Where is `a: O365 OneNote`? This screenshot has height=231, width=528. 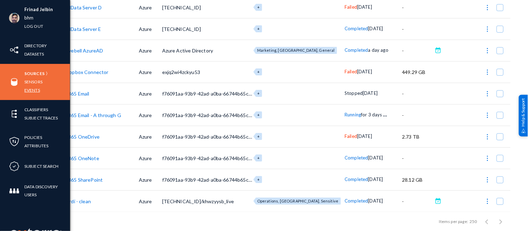
a: O365 OneNote is located at coordinates (81, 158).